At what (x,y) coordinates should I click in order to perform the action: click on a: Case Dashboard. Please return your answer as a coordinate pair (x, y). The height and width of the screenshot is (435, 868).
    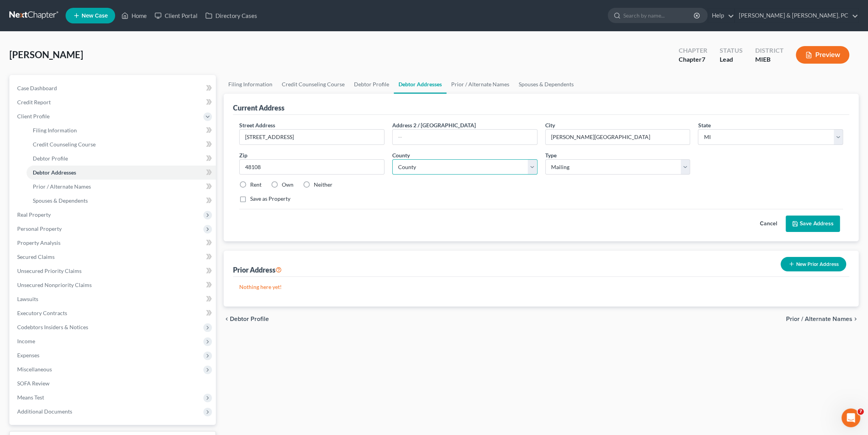
    Looking at the image, I should click on (113, 88).